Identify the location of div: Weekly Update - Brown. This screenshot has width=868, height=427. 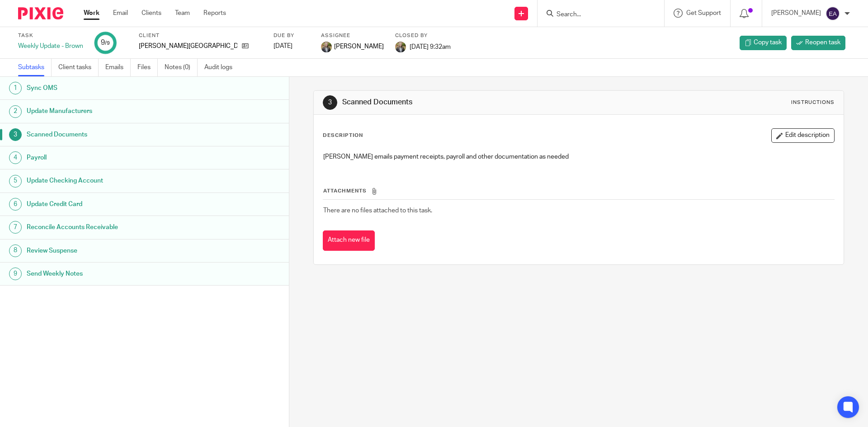
(51, 46).